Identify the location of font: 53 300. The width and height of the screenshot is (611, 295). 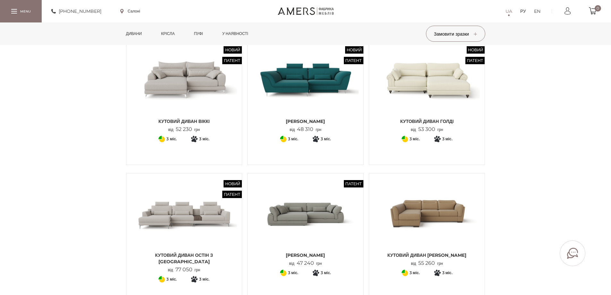
(427, 129).